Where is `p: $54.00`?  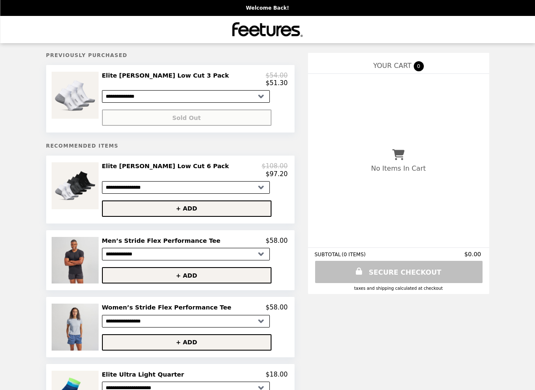 p: $54.00 is located at coordinates (276, 75).